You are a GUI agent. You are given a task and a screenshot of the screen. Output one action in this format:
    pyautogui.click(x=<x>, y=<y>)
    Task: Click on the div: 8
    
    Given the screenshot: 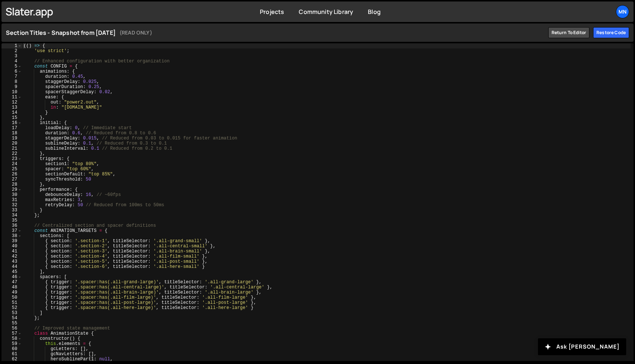 What is the action you would take?
    pyautogui.click(x=12, y=82)
    